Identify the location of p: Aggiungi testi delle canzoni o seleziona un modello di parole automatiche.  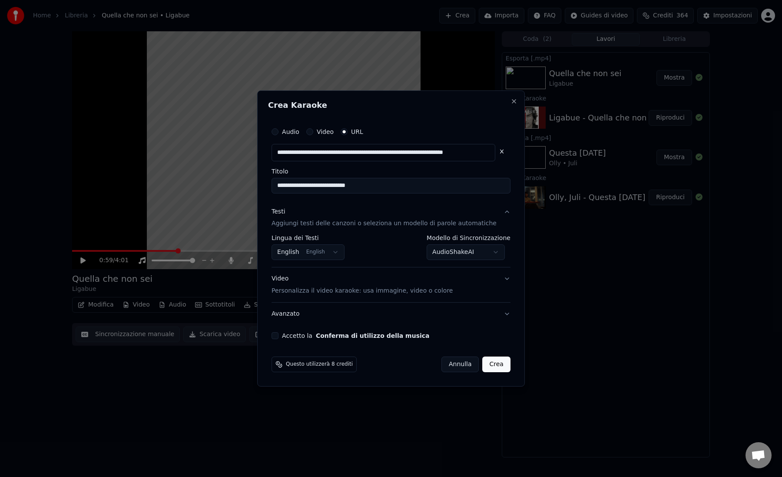
(384, 224).